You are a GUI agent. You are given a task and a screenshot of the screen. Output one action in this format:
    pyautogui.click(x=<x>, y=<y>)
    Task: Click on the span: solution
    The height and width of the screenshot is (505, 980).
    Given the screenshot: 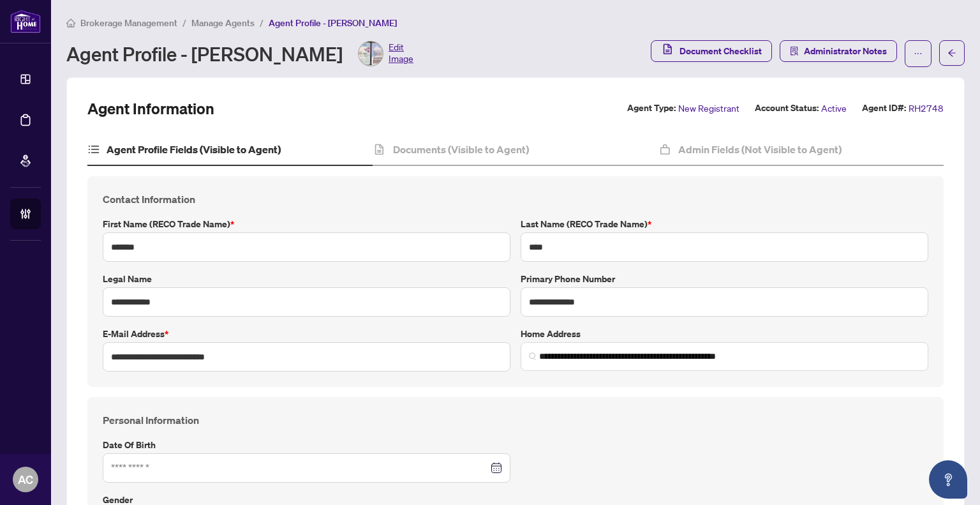 What is the action you would take?
    pyautogui.click(x=794, y=51)
    